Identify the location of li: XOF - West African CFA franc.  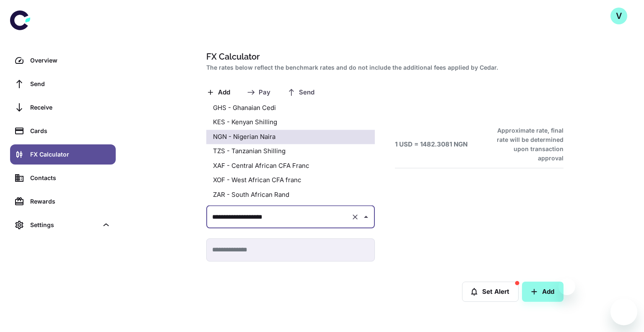
(290, 180).